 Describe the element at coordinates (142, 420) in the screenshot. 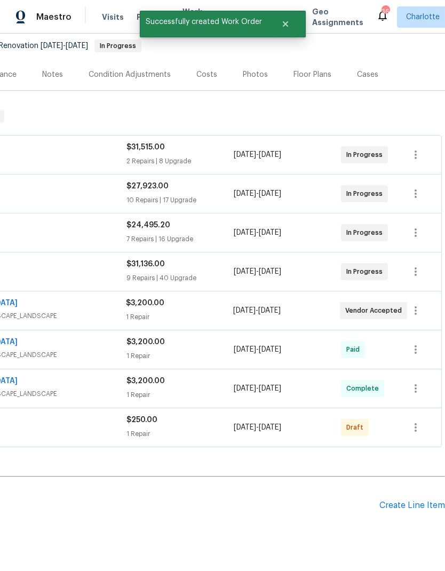

I see `span: $250.00` at that location.